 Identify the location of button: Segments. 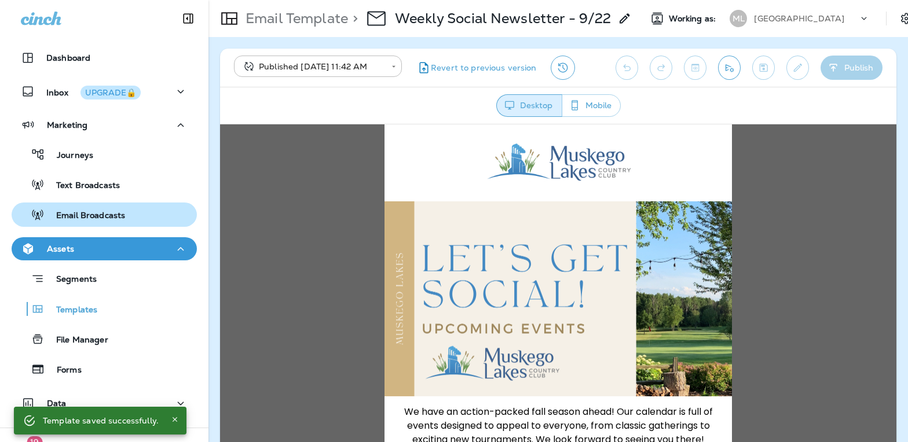
(104, 278).